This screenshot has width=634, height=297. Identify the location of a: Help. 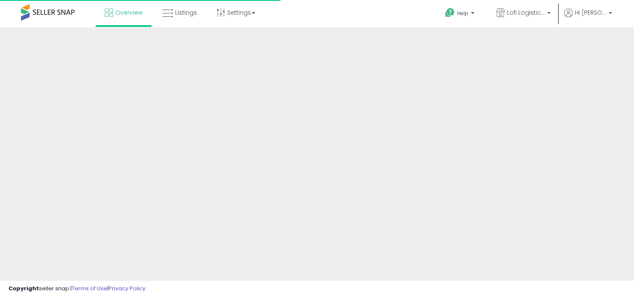
(460, 14).